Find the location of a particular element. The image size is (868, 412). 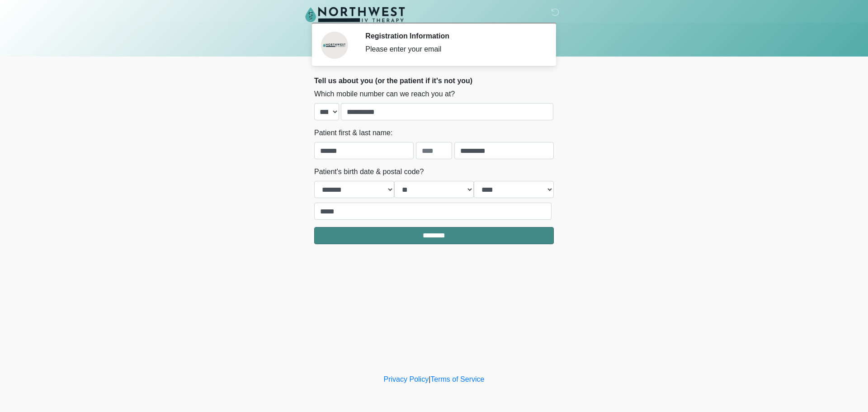

h2: Tell us about you (or the patient if it's not you) is located at coordinates (434, 80).